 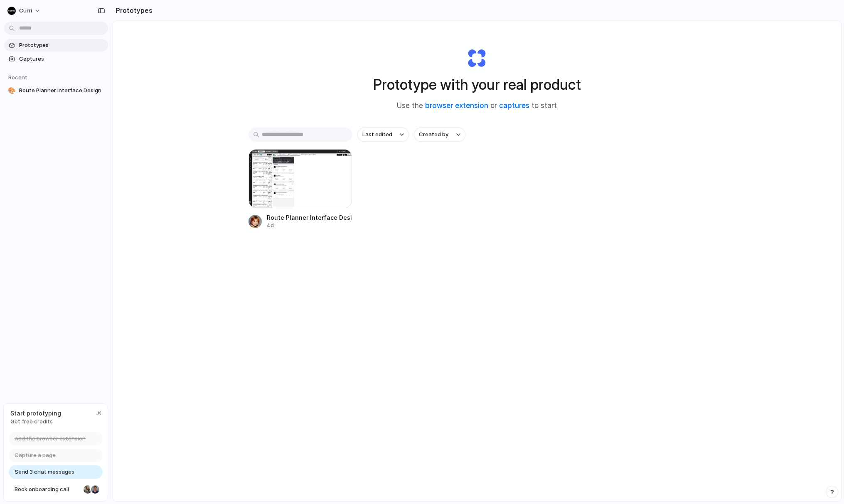 I want to click on a: 🎨Route Planner Interface Design, so click(x=56, y=90).